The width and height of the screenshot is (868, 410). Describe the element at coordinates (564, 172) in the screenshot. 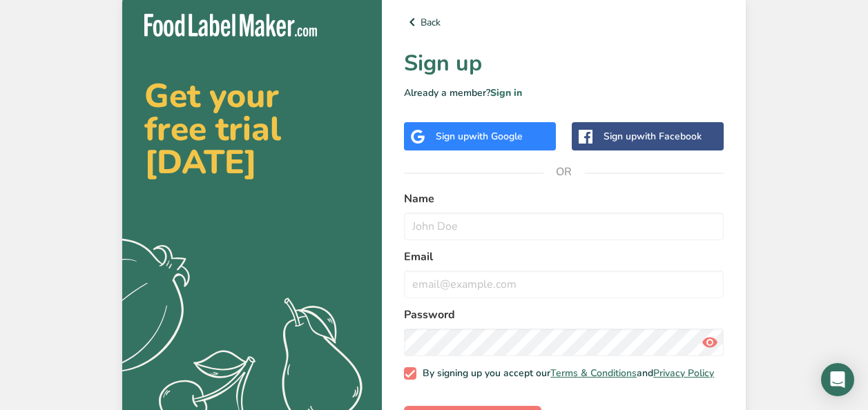

I see `span: OR` at that location.